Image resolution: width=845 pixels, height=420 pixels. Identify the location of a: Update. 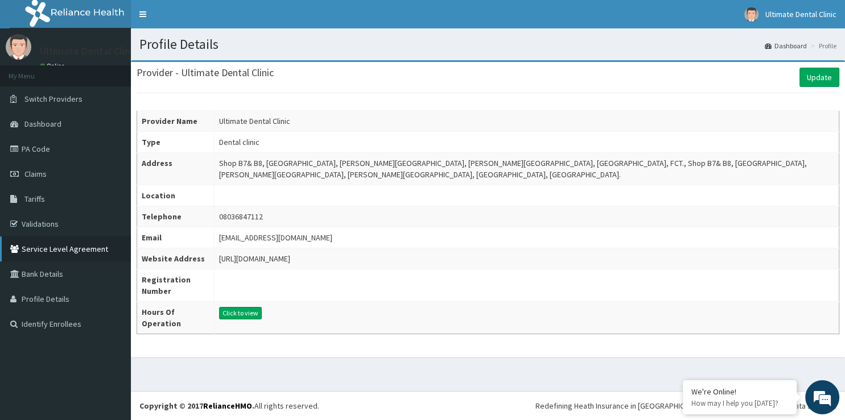
(819, 77).